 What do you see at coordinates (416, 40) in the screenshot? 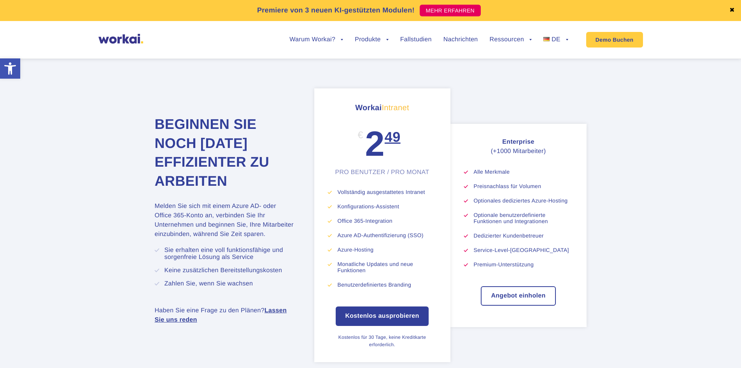
I see `a: Fallstudien` at bounding box center [416, 40].